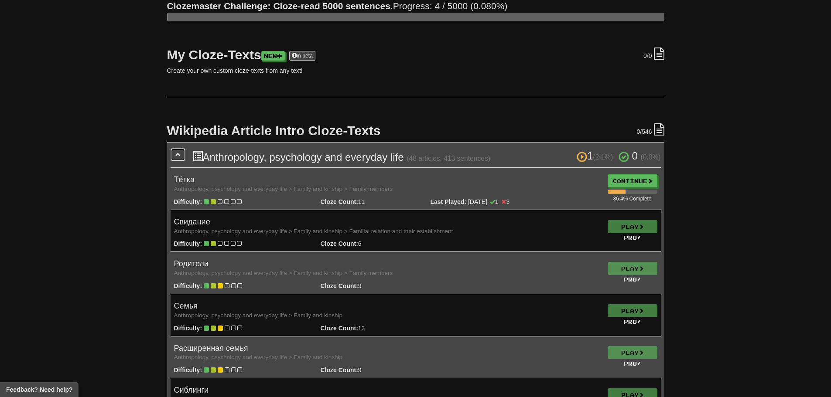 This screenshot has width=831, height=397. Describe the element at coordinates (448, 158) in the screenshot. I see `small: (48 articles, 413 sentences)` at that location.